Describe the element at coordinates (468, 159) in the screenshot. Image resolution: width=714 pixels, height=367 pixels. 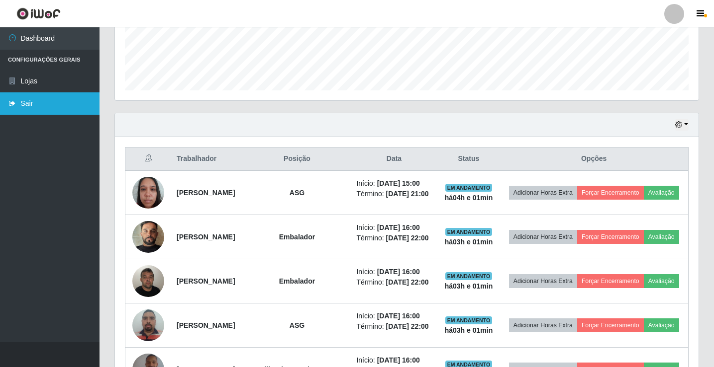
I see `th: Status` at that location.